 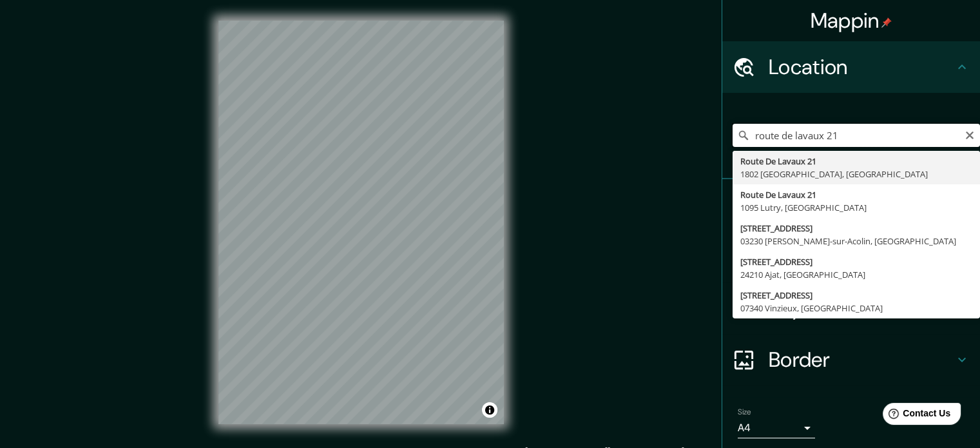 What do you see at coordinates (490, 410) in the screenshot?
I see `button: Toggle attribution` at bounding box center [490, 410].